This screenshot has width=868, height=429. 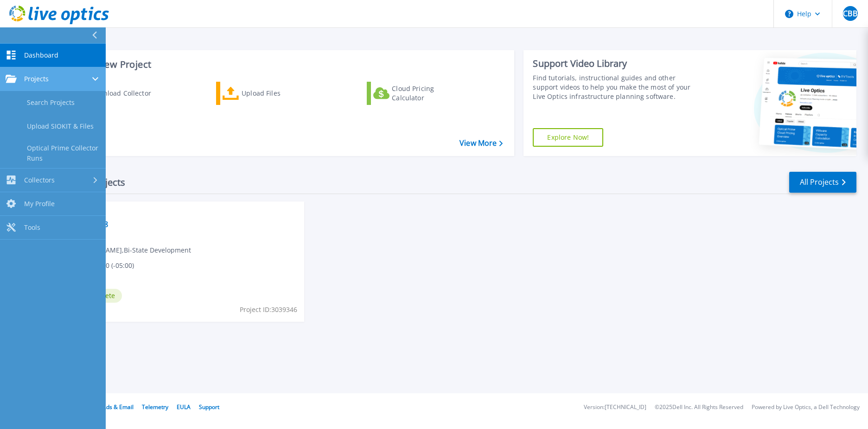 I want to click on a: Cloud Pricing Calculator, so click(x=418, y=93).